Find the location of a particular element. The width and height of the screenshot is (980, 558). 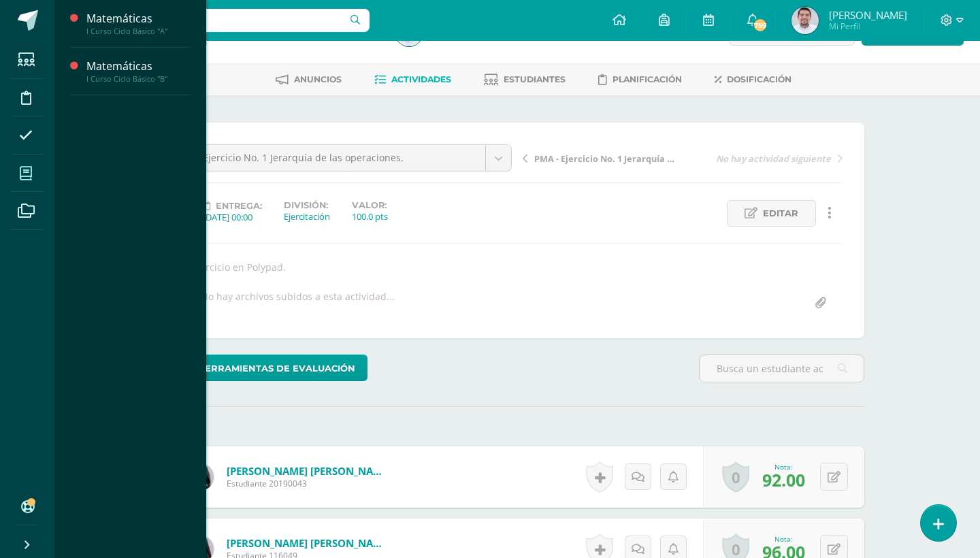

a: 0 is located at coordinates (736, 477).